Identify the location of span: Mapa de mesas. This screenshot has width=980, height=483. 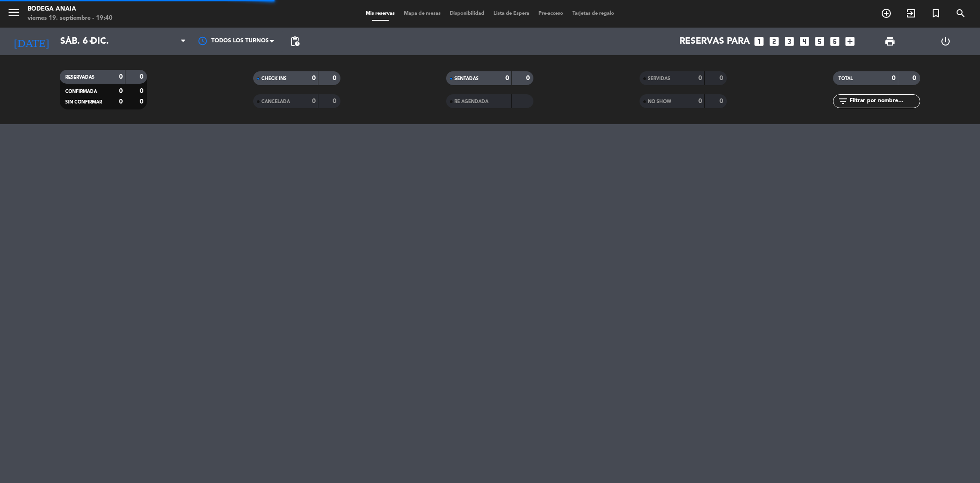
(423, 13).